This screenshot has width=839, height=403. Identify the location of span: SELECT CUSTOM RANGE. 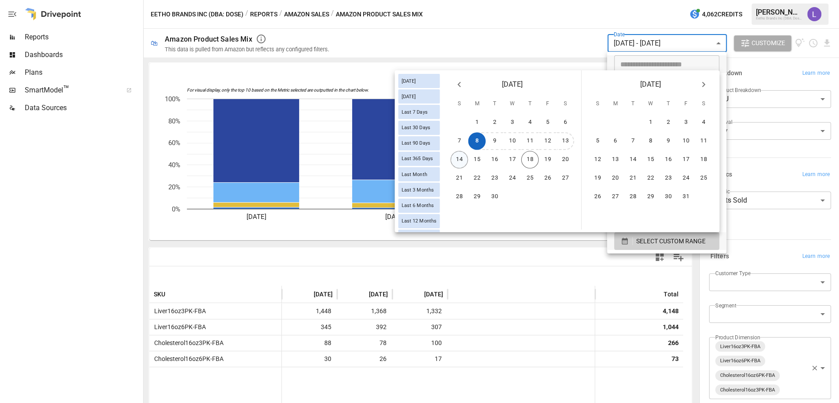
(671, 241).